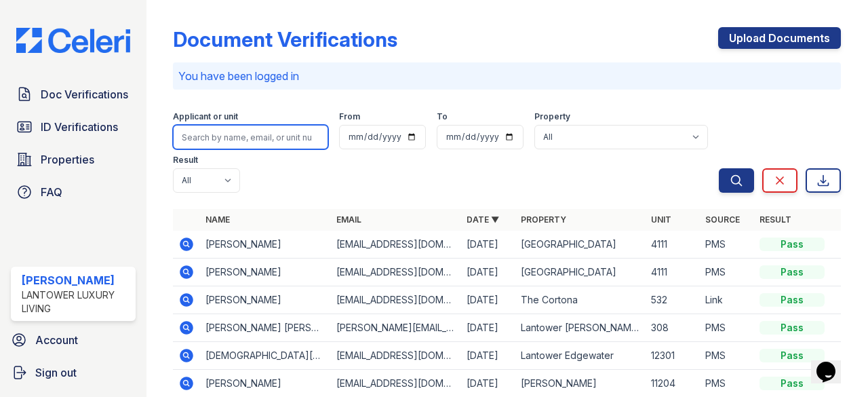 The width and height of the screenshot is (868, 397). What do you see at coordinates (218, 219) in the screenshot?
I see `a: Name` at bounding box center [218, 219].